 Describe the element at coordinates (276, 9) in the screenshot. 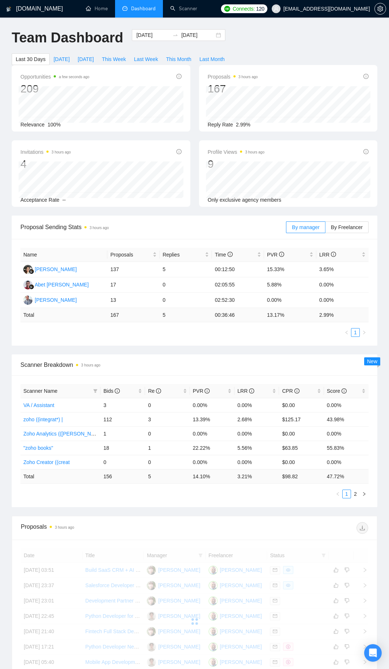

I see `span: user` at that location.